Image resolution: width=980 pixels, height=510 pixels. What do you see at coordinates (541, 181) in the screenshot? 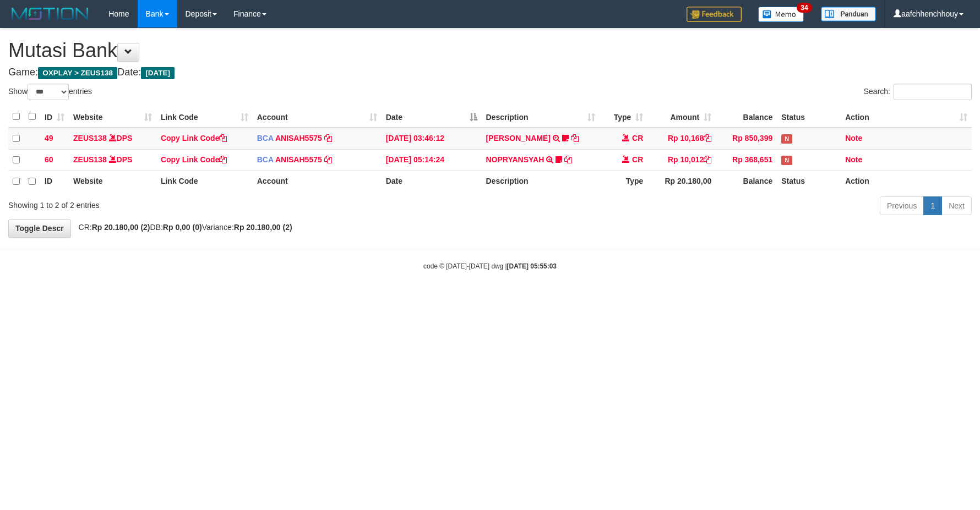
I see `th: Description` at bounding box center [541, 181].